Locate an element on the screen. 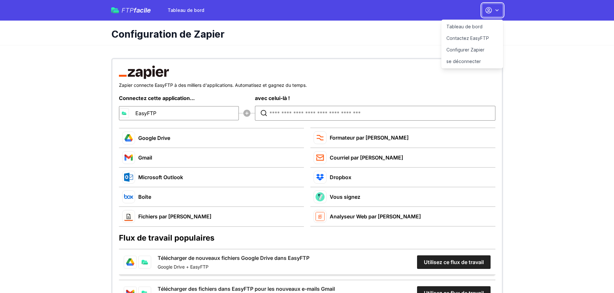 The height and width of the screenshot is (293, 614). a: Tableau de bord is located at coordinates (186, 10).